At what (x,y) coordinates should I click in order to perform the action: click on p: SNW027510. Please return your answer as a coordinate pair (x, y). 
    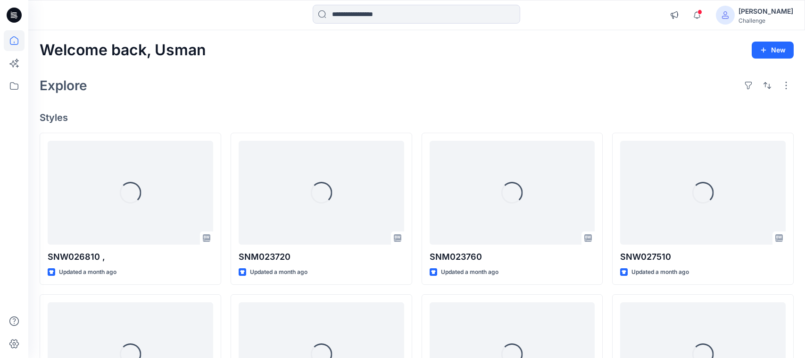
    Looking at the image, I should click on (703, 257).